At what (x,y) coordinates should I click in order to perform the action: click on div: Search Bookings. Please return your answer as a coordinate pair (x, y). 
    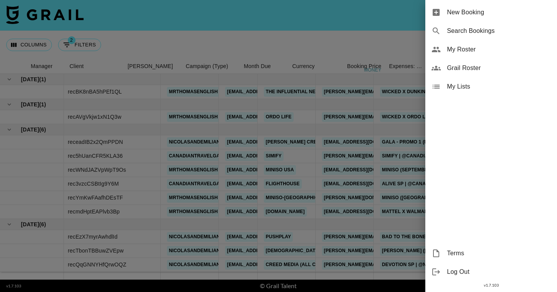
    Looking at the image, I should click on (491, 31).